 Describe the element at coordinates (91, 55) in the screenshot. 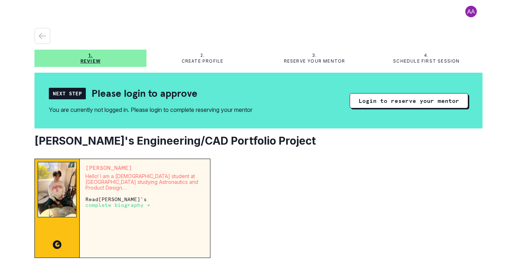

I see `p: 1.` at that location.